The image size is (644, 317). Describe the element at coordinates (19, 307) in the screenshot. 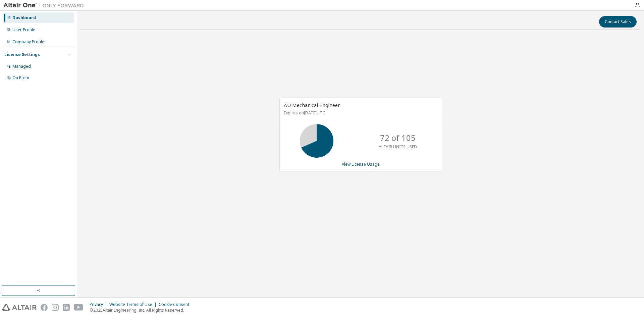

I see `img: altair_logo.svg` at that location.